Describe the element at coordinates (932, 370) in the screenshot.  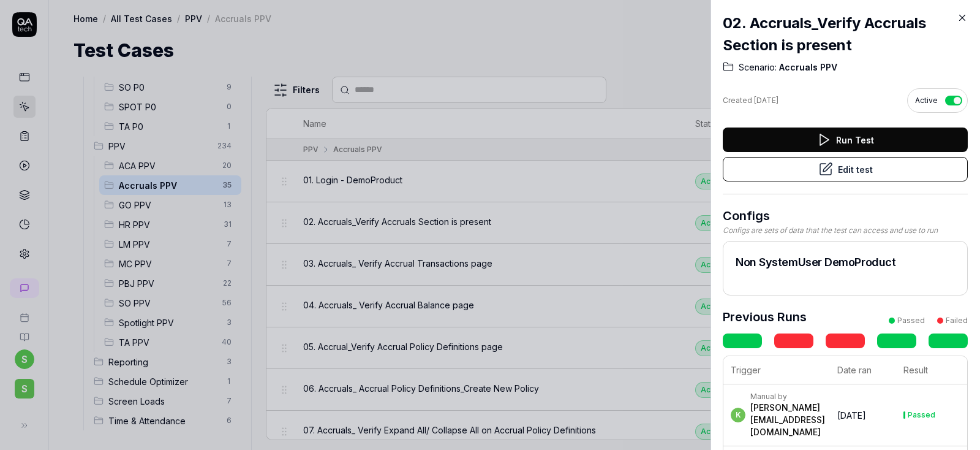
I see `th: Result` at that location.